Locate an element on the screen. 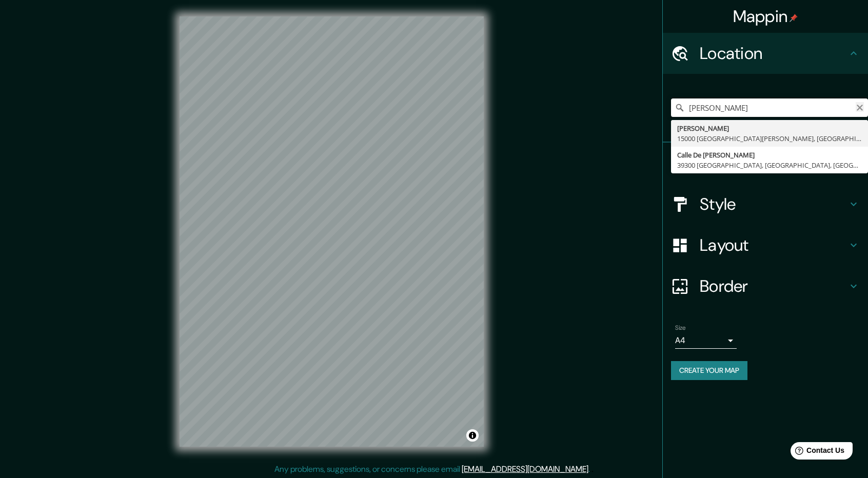 Image resolution: width=868 pixels, height=478 pixels. label: Size is located at coordinates (680, 328).